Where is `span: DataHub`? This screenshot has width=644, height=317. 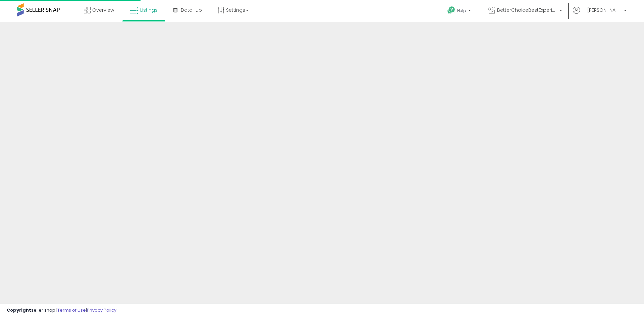
span: DataHub is located at coordinates (191, 10).